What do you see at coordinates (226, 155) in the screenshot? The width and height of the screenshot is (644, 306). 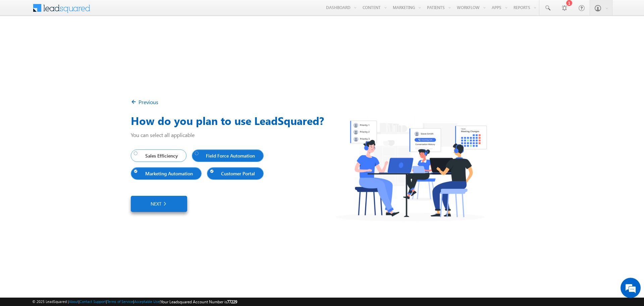 I see `span: Field Force Automation` at bounding box center [226, 155].